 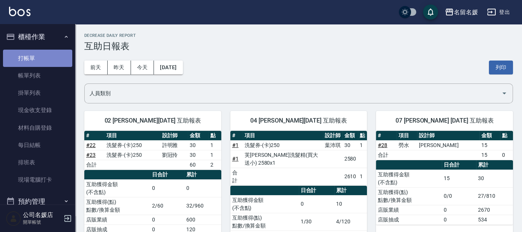 I want to click on td: 600, so click(x=203, y=220).